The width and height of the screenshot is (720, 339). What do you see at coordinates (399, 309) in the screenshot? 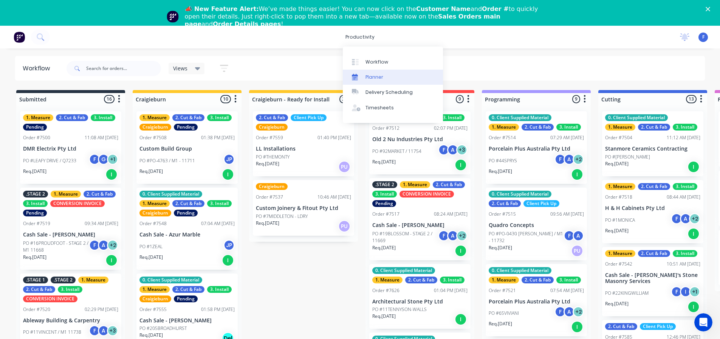
I see `p: PO #11TENNYSON-WALLS` at bounding box center [399, 309].